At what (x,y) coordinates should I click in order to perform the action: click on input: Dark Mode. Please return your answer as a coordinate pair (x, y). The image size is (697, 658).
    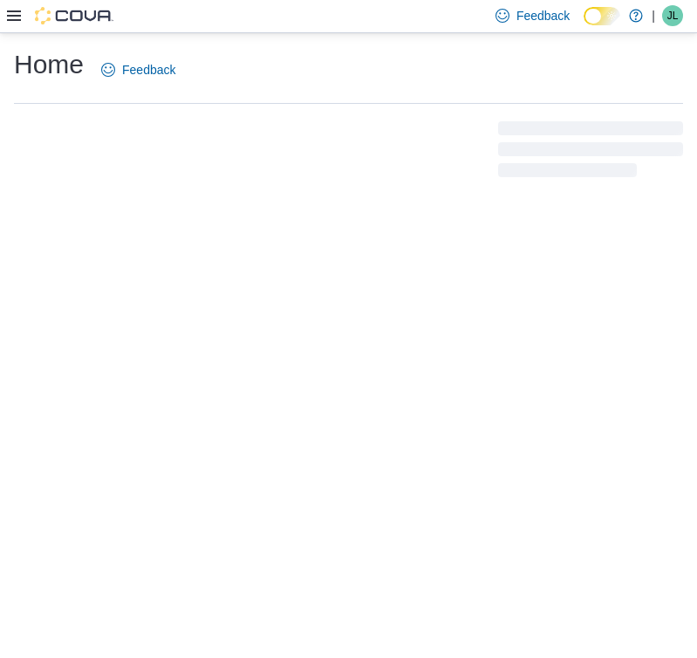
    Looking at the image, I should click on (602, 16).